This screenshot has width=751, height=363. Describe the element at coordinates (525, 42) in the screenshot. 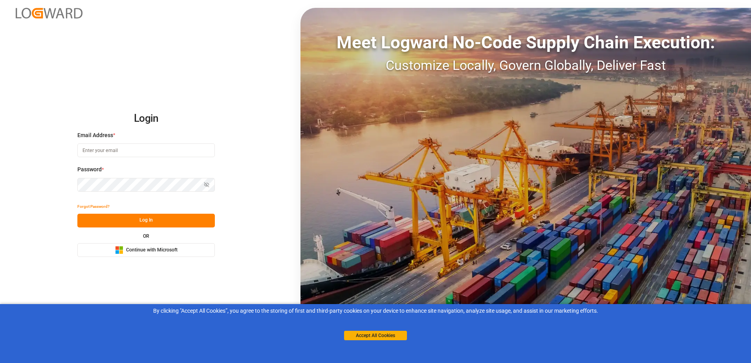

I see `div: Meet Logward No-Code Supply Chain Execution:` at that location.